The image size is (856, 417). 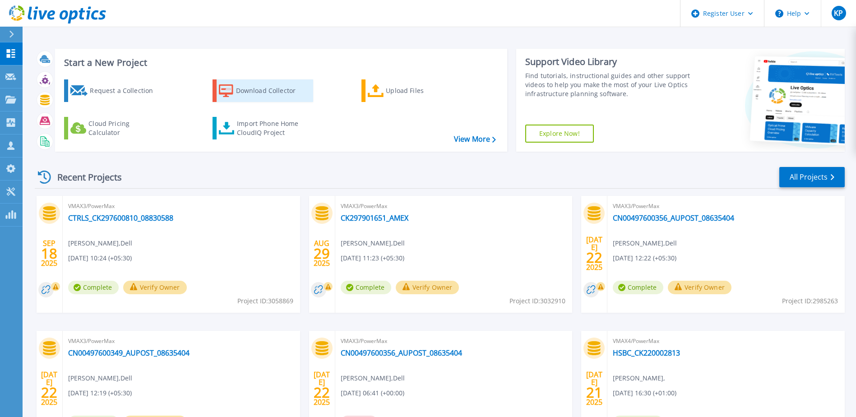 I want to click on span: Project ID: 3058869, so click(x=265, y=301).